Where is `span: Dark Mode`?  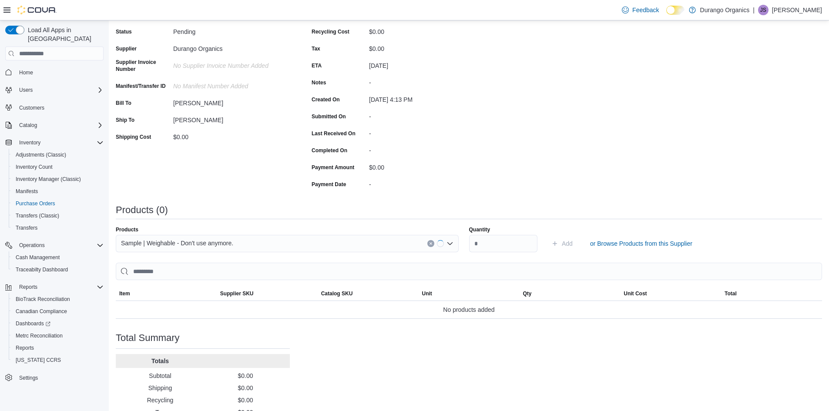 span: Dark Mode is located at coordinates (666, 15).